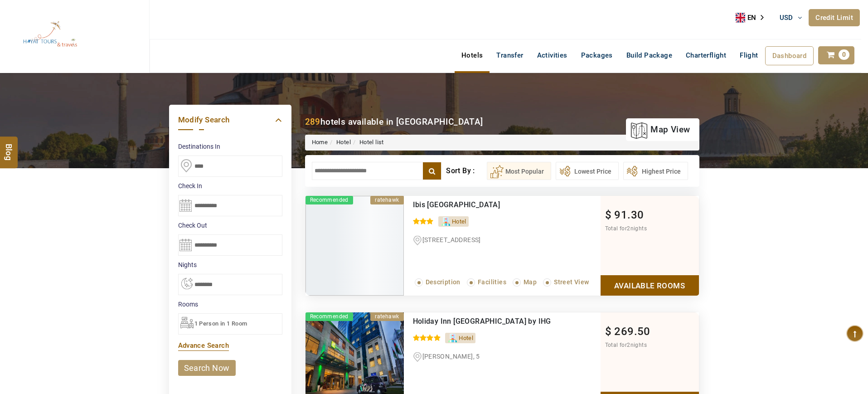 This screenshot has height=394, width=868. What do you see at coordinates (753, 18) in the screenshot?
I see `div: Language` at bounding box center [753, 18].